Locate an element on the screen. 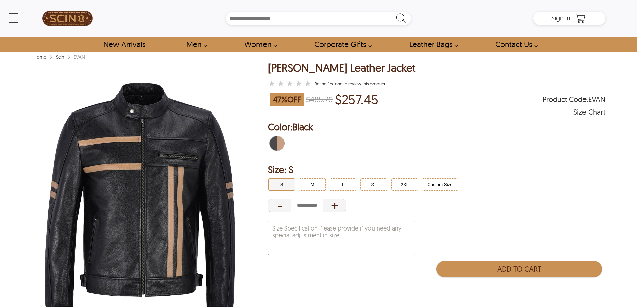 The width and height of the screenshot is (637, 307). img: SCIN is located at coordinates (68, 18).